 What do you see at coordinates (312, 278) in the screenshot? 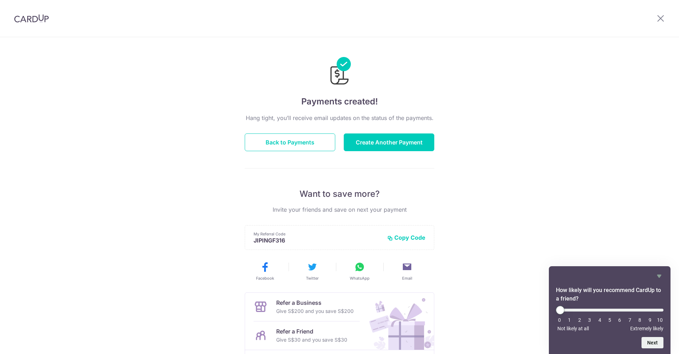
I see `span: Twitter` at bounding box center [312, 278].